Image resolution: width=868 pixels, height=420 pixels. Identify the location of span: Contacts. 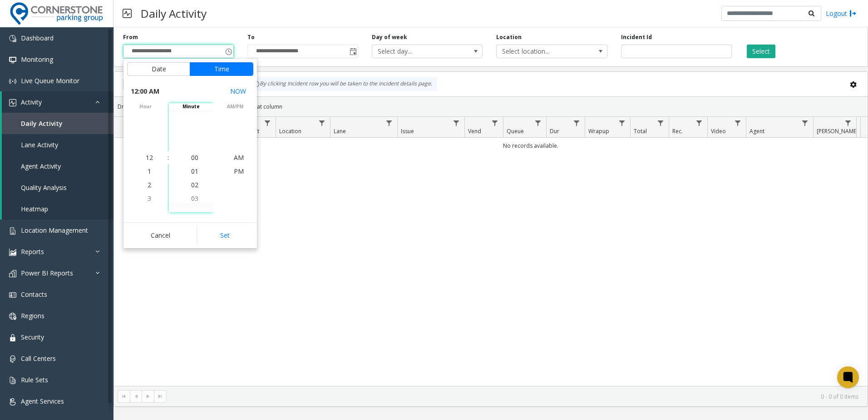
(34, 294).